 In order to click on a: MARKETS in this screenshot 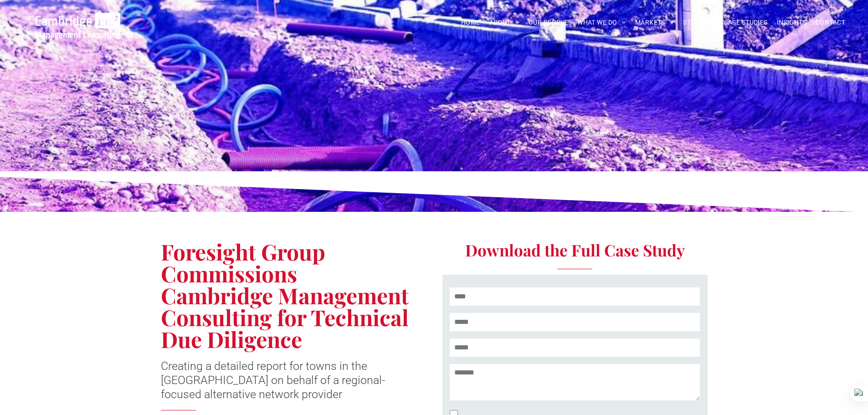, I will do `click(654, 22)`.